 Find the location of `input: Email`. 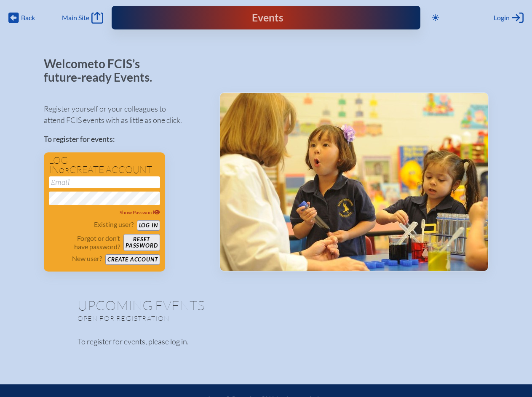

input: Email is located at coordinates (105, 183).